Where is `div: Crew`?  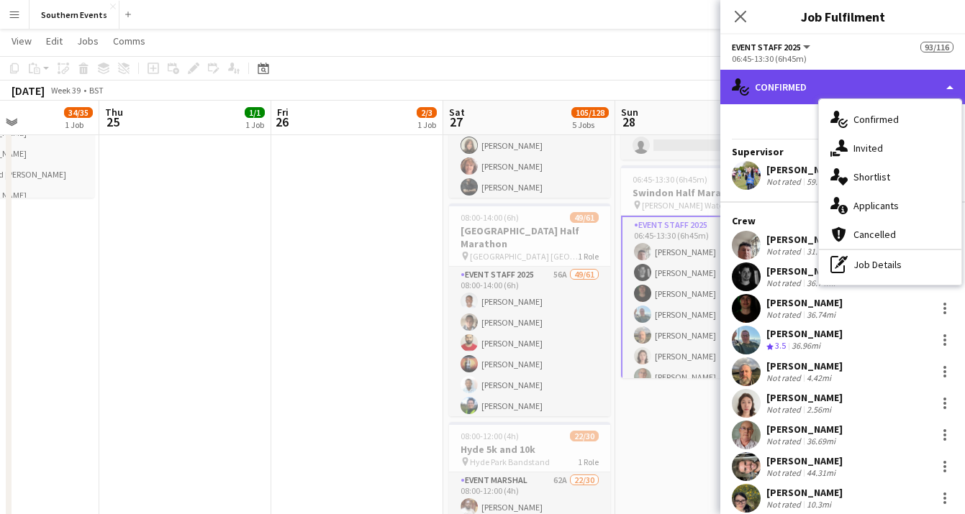 div: Crew is located at coordinates (842, 221).